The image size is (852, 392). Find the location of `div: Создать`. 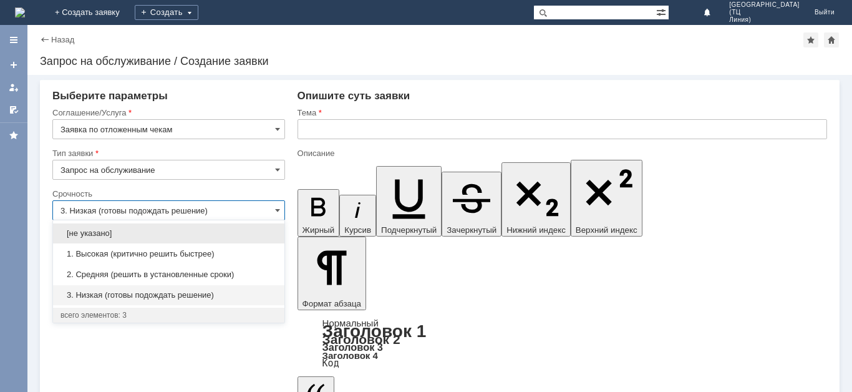

div: Создать is located at coordinates (167, 12).